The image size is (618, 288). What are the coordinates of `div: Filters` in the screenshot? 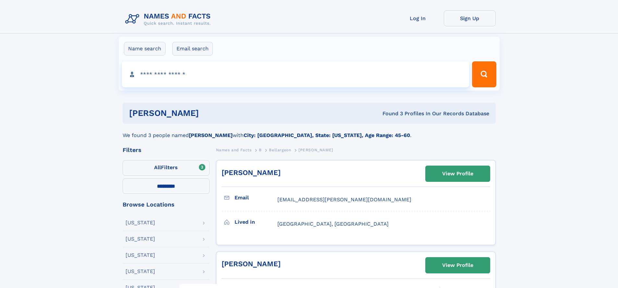 It's located at (166, 150).